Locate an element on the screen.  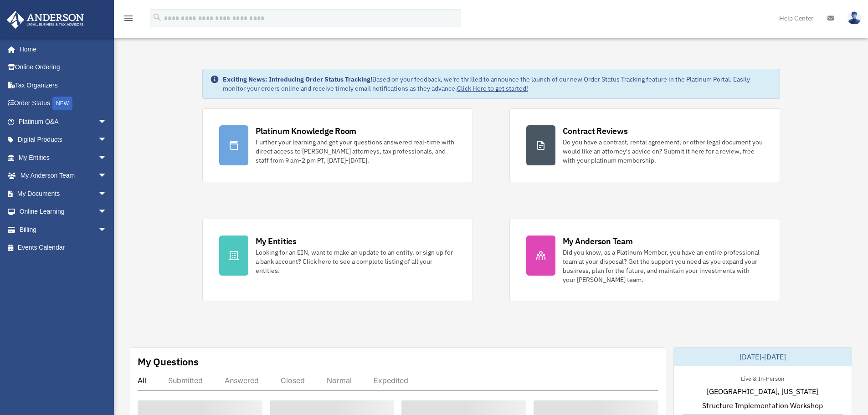
div: Further your learning and get your questions answered real-time with direct access to [PERSON_NAM... is located at coordinates (355, 151).